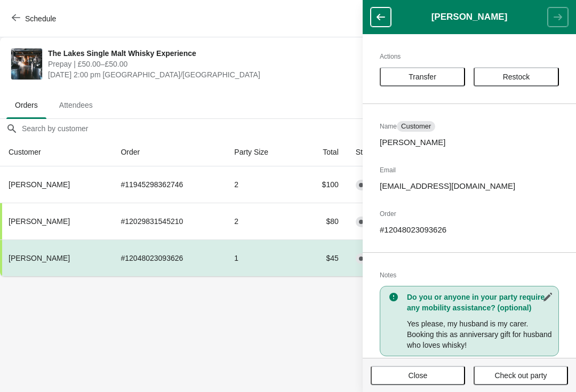  Describe the element at coordinates (262, 152) in the screenshot. I see `th: Party Size` at that location.